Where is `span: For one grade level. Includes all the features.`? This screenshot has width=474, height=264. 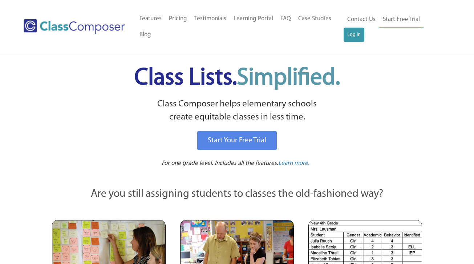 span: For one grade level. Includes all the features. is located at coordinates (220, 163).